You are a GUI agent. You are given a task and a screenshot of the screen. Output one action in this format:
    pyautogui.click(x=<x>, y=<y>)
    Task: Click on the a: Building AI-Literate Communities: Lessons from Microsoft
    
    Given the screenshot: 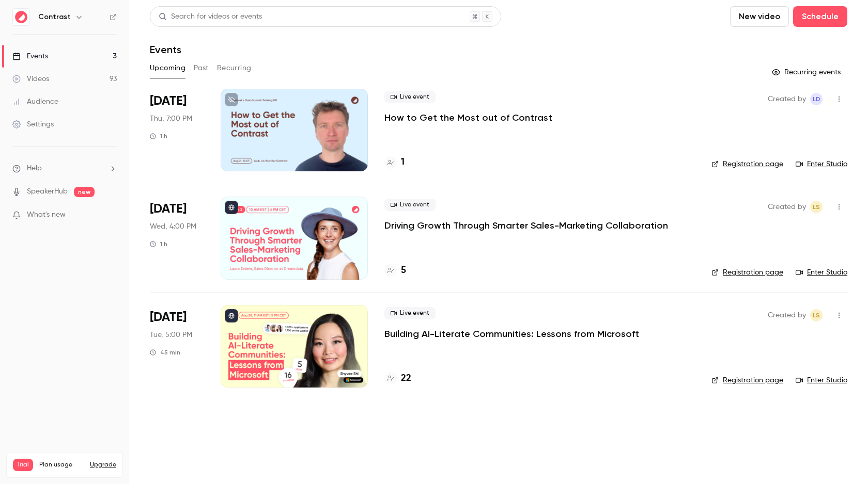 What is the action you would take?
    pyautogui.click(x=511, y=334)
    